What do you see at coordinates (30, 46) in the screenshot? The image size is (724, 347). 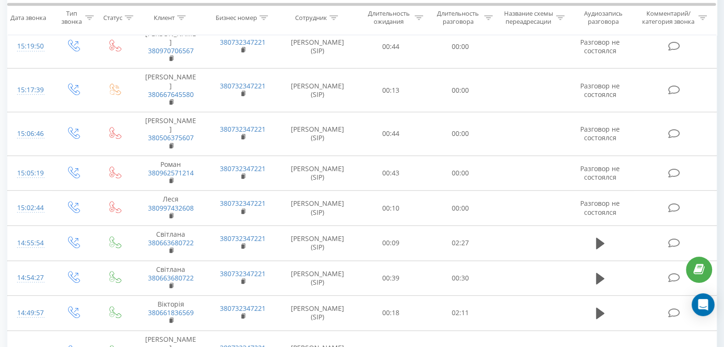 I see `div: 15:19:50` at bounding box center [30, 46].